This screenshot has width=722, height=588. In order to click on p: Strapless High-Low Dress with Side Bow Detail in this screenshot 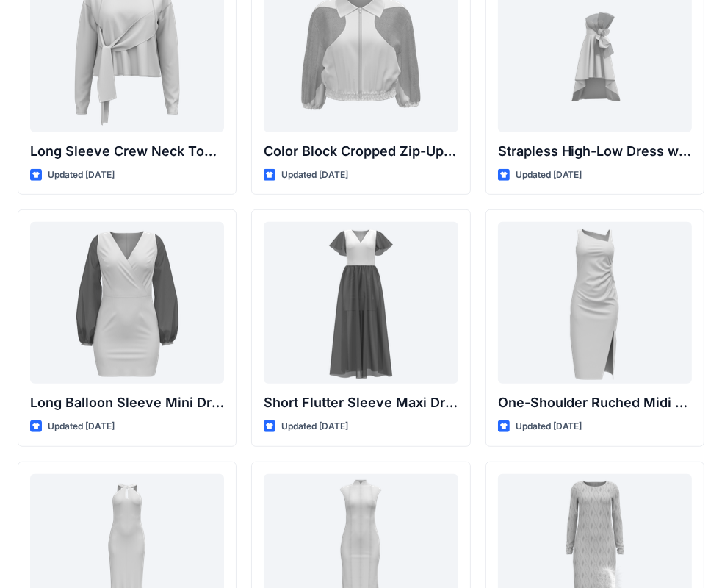, I will do `click(595, 152)`.